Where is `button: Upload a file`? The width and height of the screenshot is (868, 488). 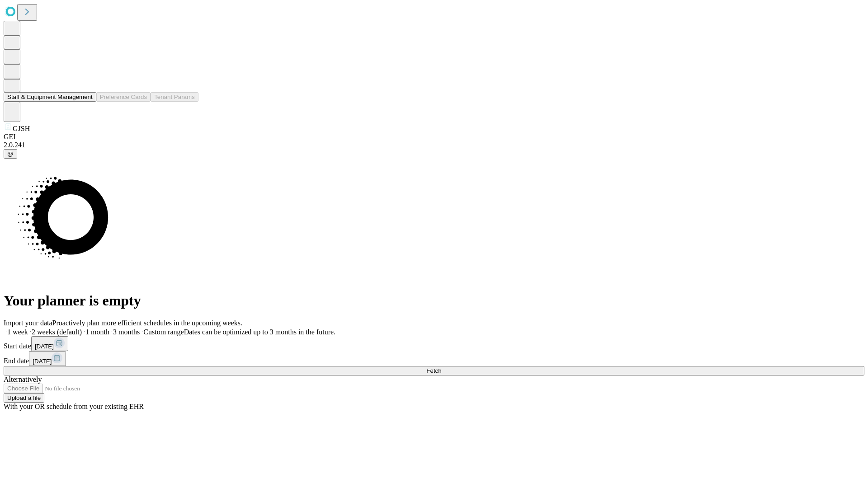
button: Upload a file is located at coordinates (24, 397).